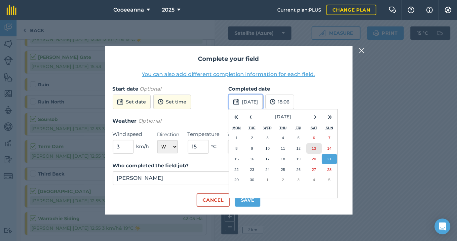 The height and width of the screenshot is (241, 457). What do you see at coordinates (267, 148) in the screenshot?
I see `abbr: 10 September 2025` at bounding box center [267, 148].